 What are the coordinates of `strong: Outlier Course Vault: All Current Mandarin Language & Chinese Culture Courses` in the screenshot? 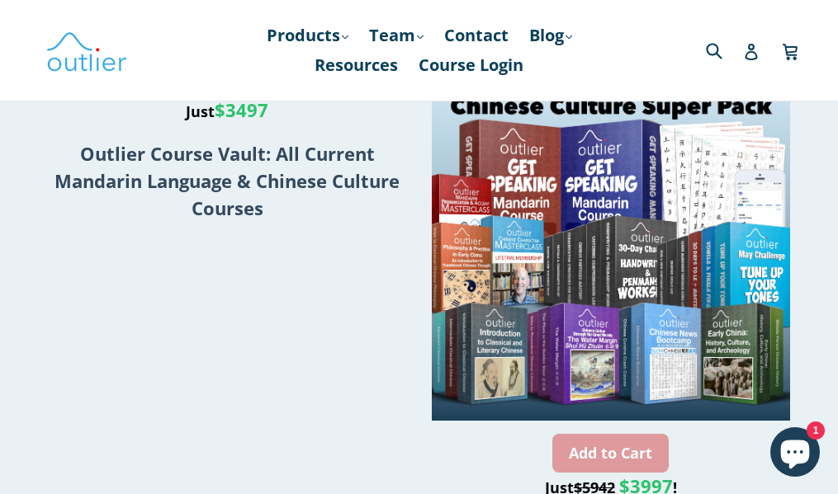 It's located at (227, 181).